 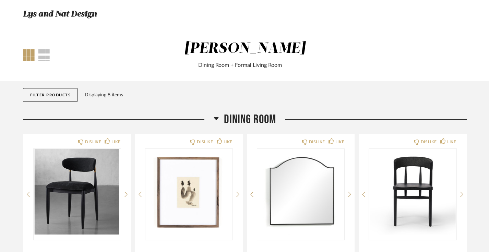 What do you see at coordinates (240, 65) in the screenshot?
I see `div: Dining Room + Formal Living Room` at bounding box center [240, 65].